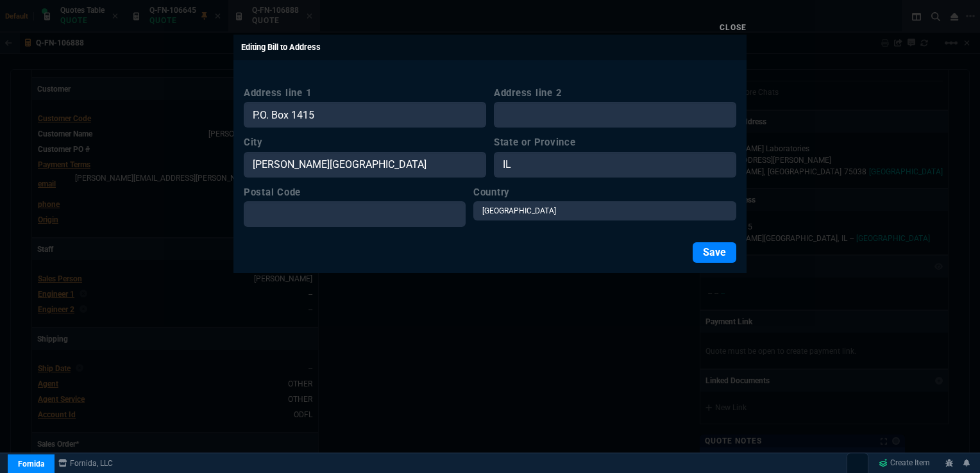  What do you see at coordinates (615, 93) in the screenshot?
I see `label: Address line 2` at bounding box center [615, 93].